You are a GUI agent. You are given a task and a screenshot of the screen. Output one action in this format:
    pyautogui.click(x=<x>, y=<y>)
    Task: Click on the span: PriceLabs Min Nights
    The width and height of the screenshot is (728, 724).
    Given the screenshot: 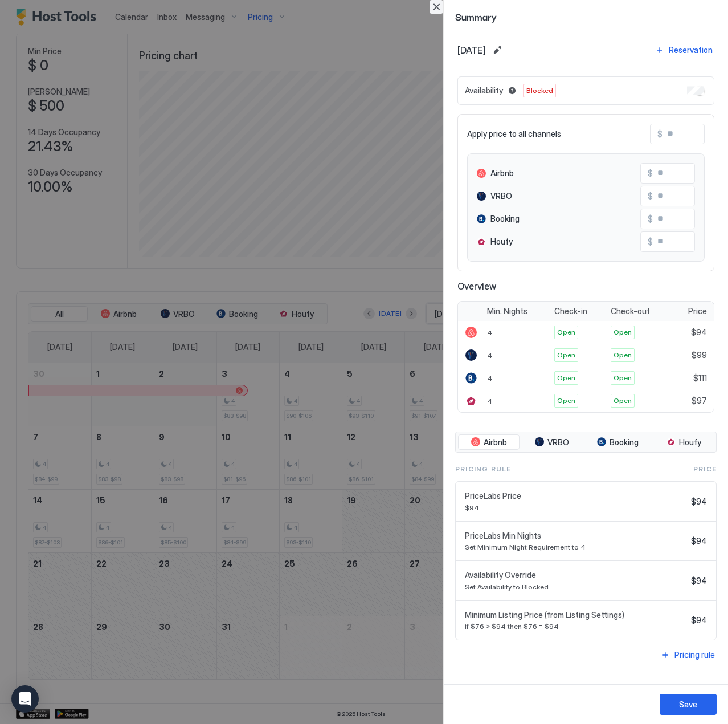 What is the action you would take?
    pyautogui.click(x=575, y=536)
    